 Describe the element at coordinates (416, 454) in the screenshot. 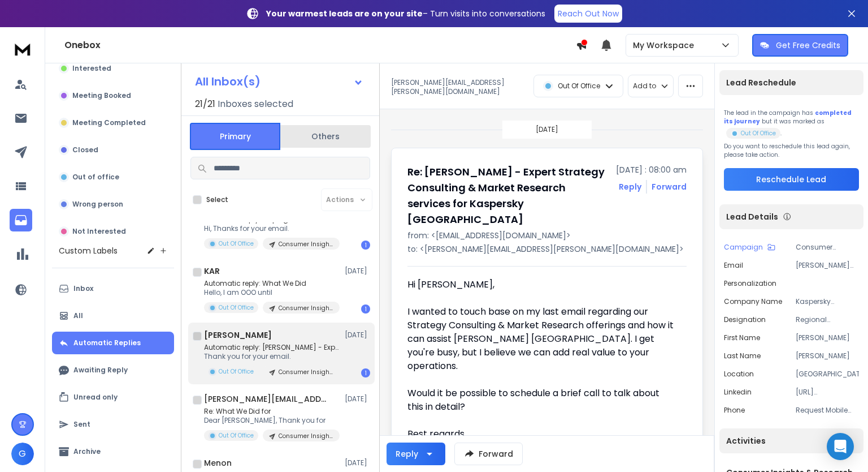

I see `button: Reply` at that location.